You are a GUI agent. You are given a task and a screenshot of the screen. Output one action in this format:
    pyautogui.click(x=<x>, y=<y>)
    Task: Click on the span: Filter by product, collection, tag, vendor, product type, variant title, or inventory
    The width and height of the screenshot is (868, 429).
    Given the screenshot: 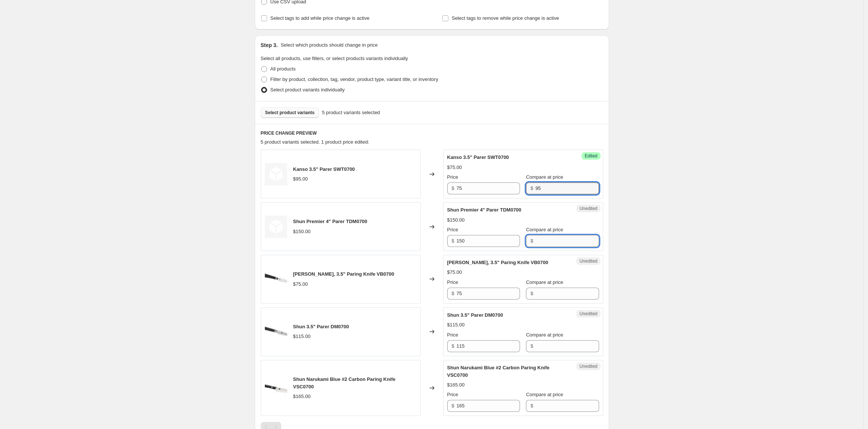 What is the action you would take?
    pyautogui.click(x=354, y=79)
    